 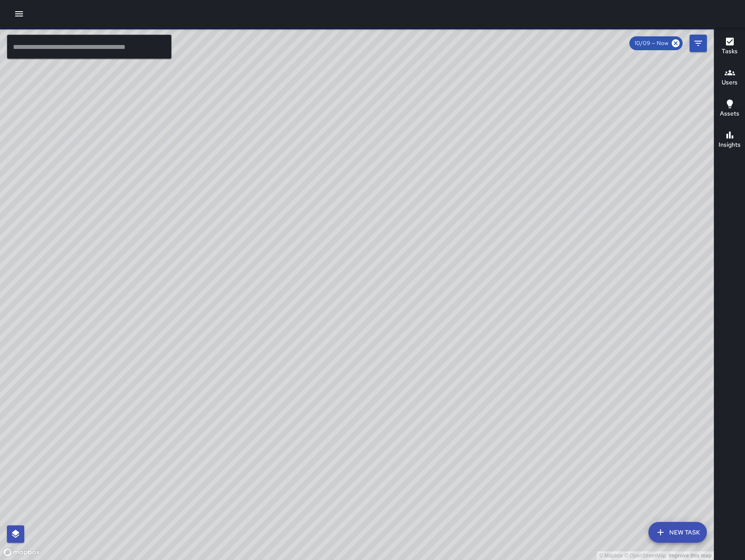 What do you see at coordinates (651, 44) in the screenshot?
I see `span: 10/09 — Now` at bounding box center [651, 44].